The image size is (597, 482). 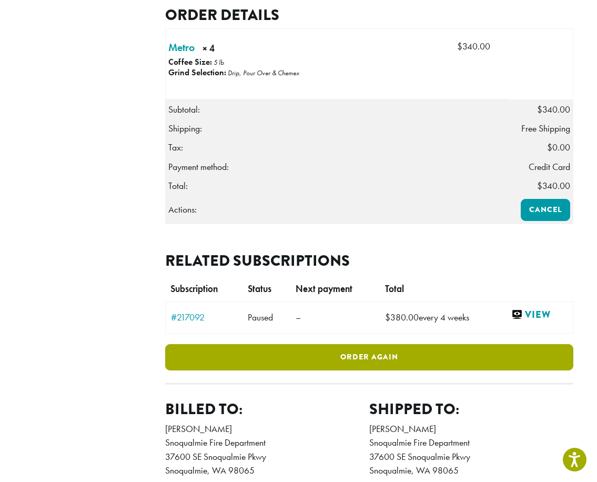 What do you see at coordinates (266, 317) in the screenshot?
I see `td: Paused` at bounding box center [266, 317].